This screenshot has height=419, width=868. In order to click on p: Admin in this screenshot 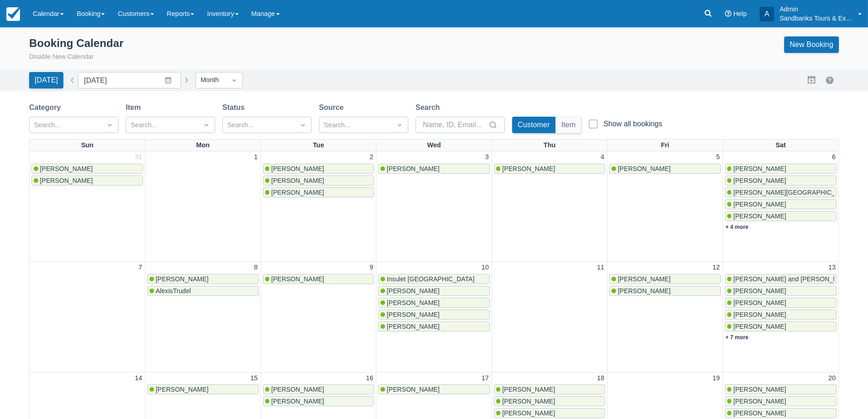, I will do `click(816, 9)`.